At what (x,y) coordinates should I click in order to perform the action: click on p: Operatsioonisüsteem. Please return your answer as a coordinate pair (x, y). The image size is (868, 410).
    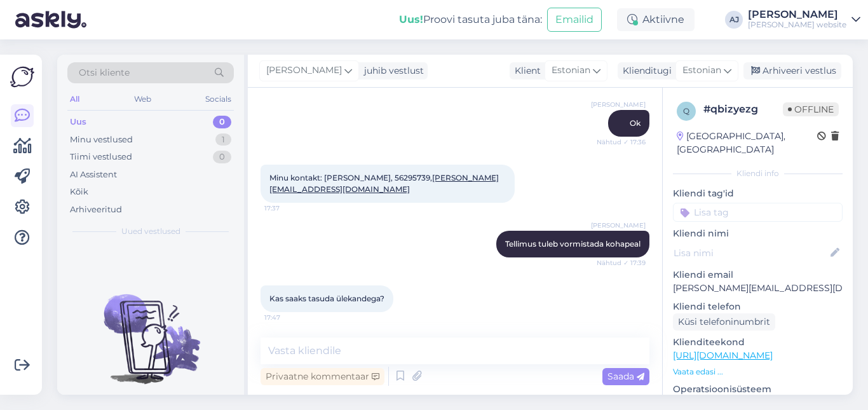
    Looking at the image, I should click on (757, 389).